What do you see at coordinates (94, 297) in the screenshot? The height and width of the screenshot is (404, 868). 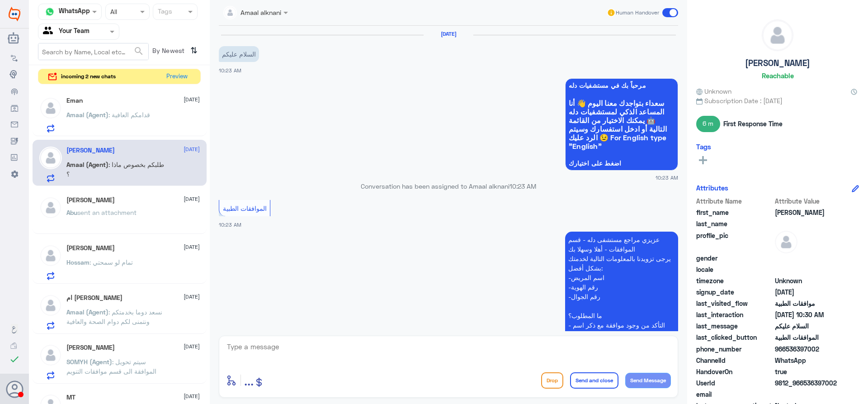 I see `h5: ام محمد` at bounding box center [94, 297].